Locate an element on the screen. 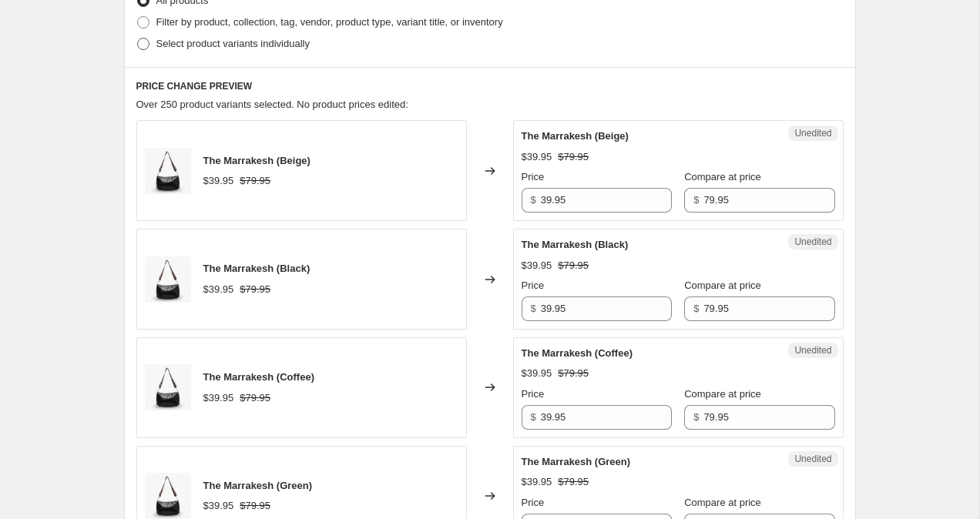 The image size is (980, 519). h6: PRICE CHANGE PREVIEW is located at coordinates (490, 86).